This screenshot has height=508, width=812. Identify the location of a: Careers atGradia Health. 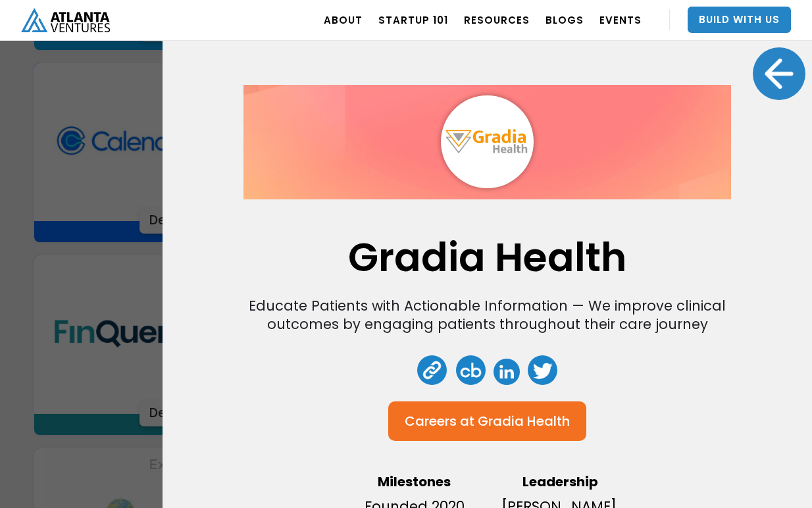
(487, 421).